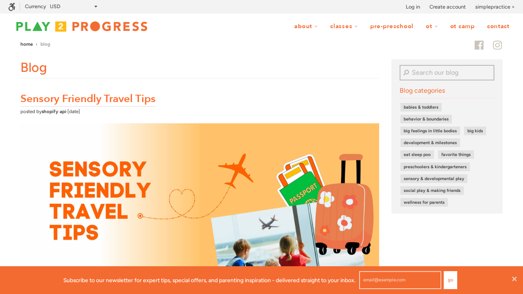 The image size is (523, 294). I want to click on nav: breadcrumbs, so click(35, 44).